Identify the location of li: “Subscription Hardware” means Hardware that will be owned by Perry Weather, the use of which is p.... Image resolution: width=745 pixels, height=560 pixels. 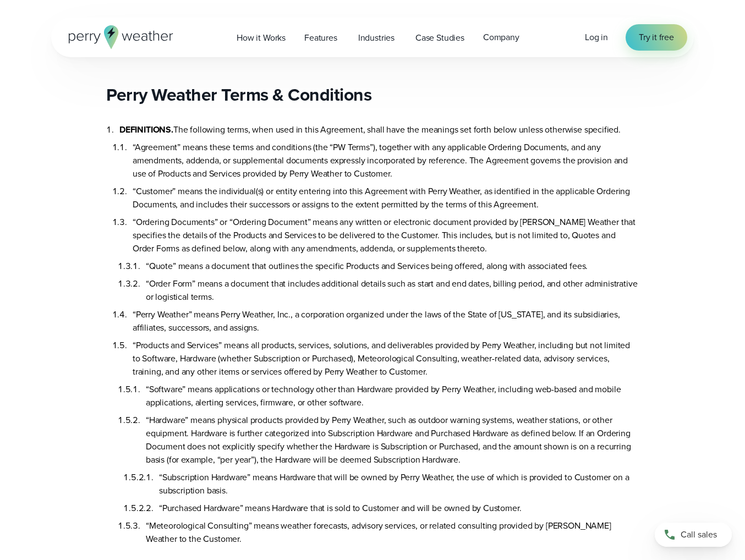
(399, 482).